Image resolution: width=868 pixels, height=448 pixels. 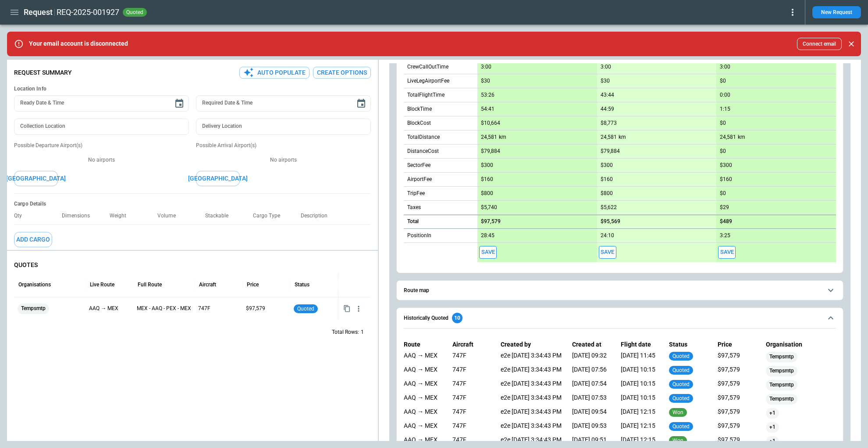 I want to click on p: Created at, so click(x=591, y=344).